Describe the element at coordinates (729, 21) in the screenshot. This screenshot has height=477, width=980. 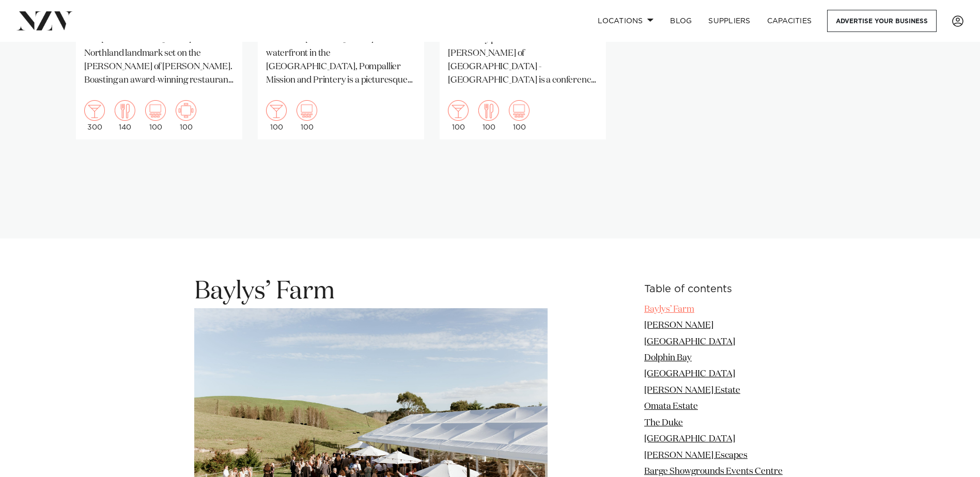
I see `a: SUPPLIERS` at that location.